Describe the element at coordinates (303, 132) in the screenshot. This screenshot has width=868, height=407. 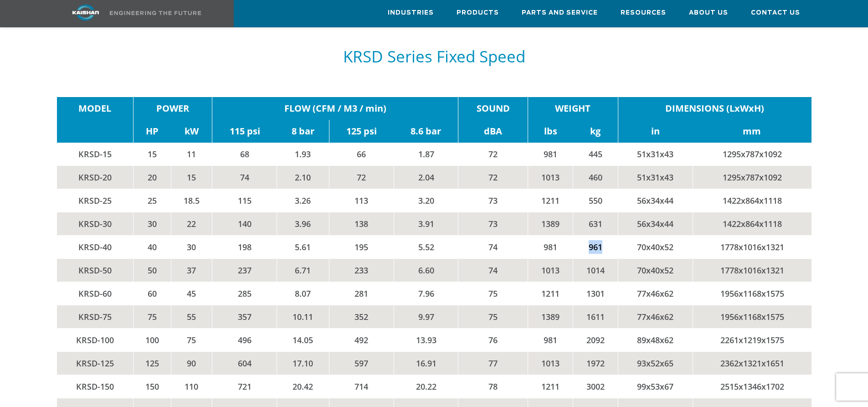
I see `td: 8 bar` at that location.